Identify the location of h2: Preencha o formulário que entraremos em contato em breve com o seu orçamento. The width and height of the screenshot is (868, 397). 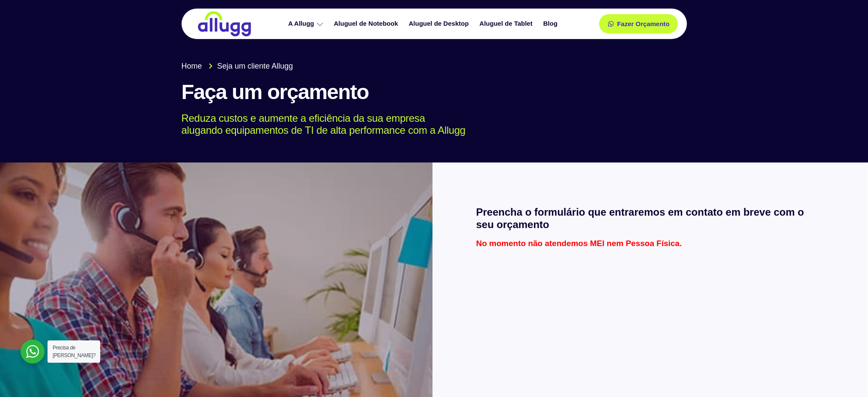
(650, 219).